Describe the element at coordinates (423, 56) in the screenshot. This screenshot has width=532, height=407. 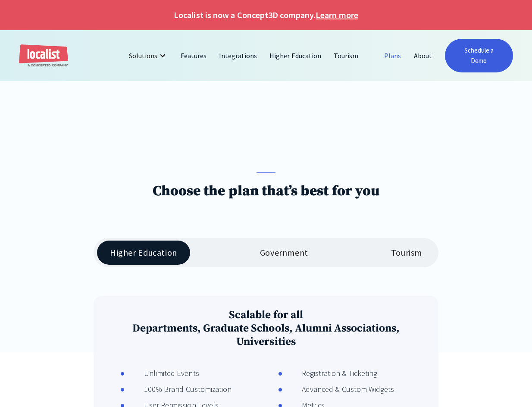
I see `a: About` at that location.